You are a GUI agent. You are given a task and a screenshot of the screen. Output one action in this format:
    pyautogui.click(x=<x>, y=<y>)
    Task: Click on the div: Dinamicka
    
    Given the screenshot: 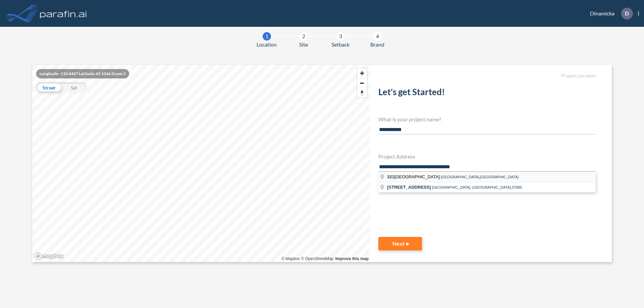 What is the action you would take?
    pyautogui.click(x=610, y=13)
    